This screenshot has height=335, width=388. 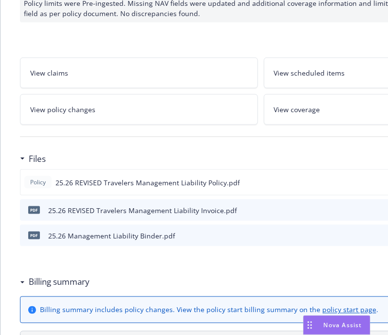 I want to click on div: 25.26 Management Liability Binder.pdf, so click(x=112, y=235).